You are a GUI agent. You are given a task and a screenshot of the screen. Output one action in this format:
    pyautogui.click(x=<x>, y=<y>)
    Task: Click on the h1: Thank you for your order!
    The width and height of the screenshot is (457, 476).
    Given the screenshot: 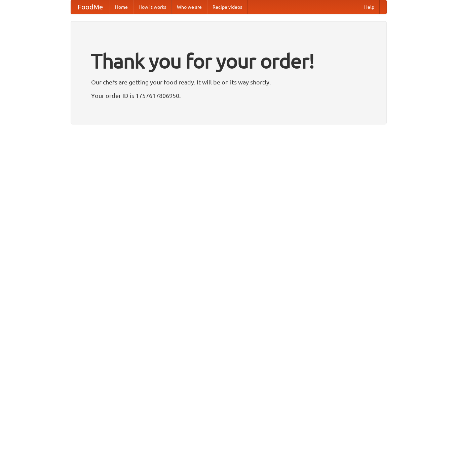 What is the action you would take?
    pyautogui.click(x=228, y=61)
    